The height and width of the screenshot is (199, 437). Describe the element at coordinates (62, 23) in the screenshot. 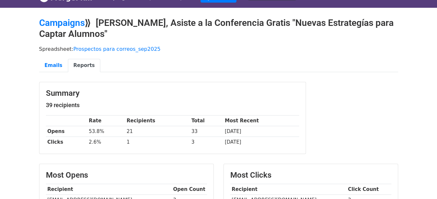

I see `a: Campaigns` at that location.